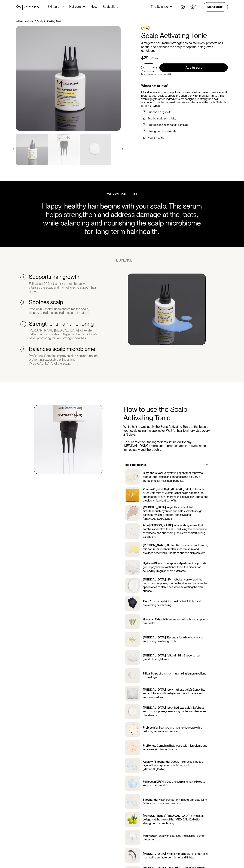 The width and height of the screenshot is (244, 868). Describe the element at coordinates (173, 477) in the screenshot. I see `p: A hydrating agent that improves product application and enhances the delivery of ingredients for ...` at that location.